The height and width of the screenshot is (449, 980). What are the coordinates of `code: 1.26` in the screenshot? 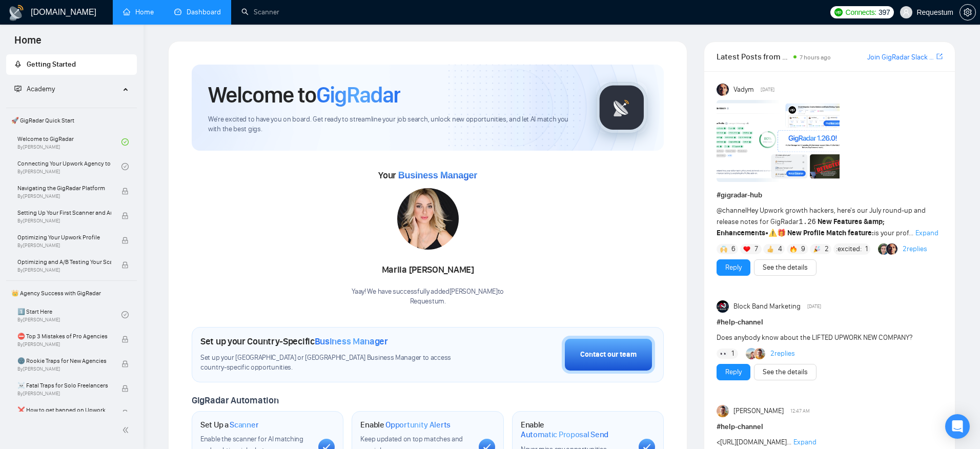 It's located at (807, 221).